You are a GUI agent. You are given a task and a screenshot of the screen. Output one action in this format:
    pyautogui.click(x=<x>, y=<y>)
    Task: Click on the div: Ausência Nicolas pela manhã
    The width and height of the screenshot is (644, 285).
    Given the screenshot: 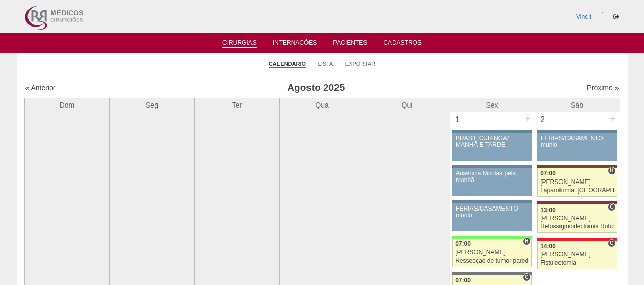 What is the action you would take?
    pyautogui.click(x=492, y=177)
    